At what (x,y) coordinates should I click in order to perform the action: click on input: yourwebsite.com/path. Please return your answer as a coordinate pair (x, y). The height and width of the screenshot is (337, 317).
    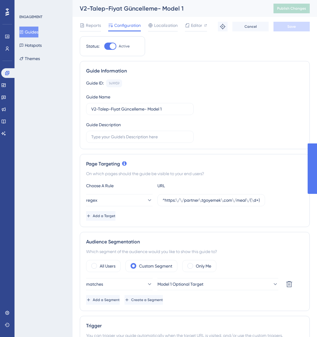
    Looking at the image, I should click on (211, 200).